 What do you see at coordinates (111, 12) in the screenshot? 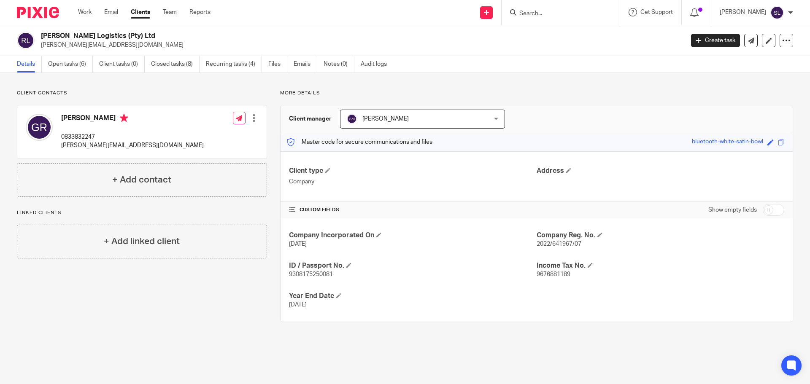
I see `a: Email` at bounding box center [111, 12].